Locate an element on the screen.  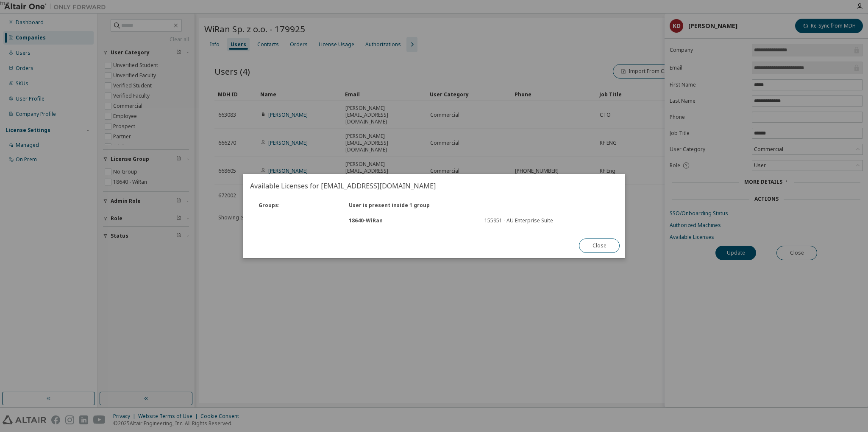
button: Close is located at coordinates (599, 246).